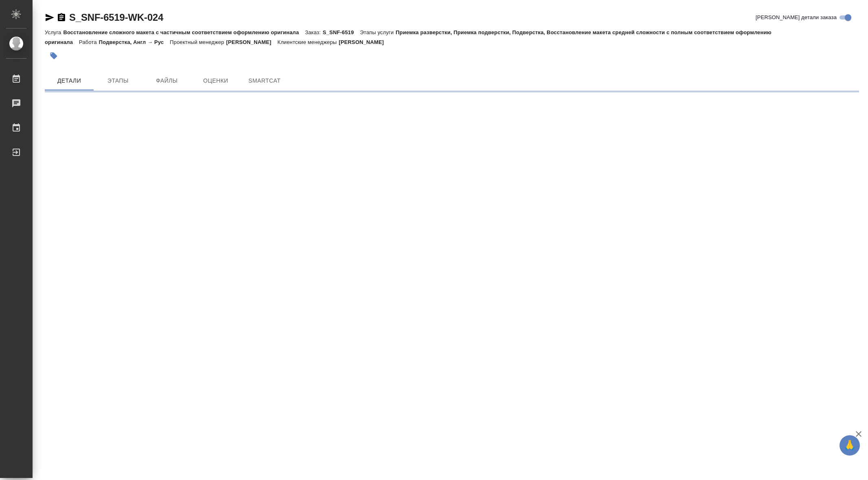  I want to click on p: Восстановление сложного макета с частичным соответствием оформлению оригинала, so click(184, 32).